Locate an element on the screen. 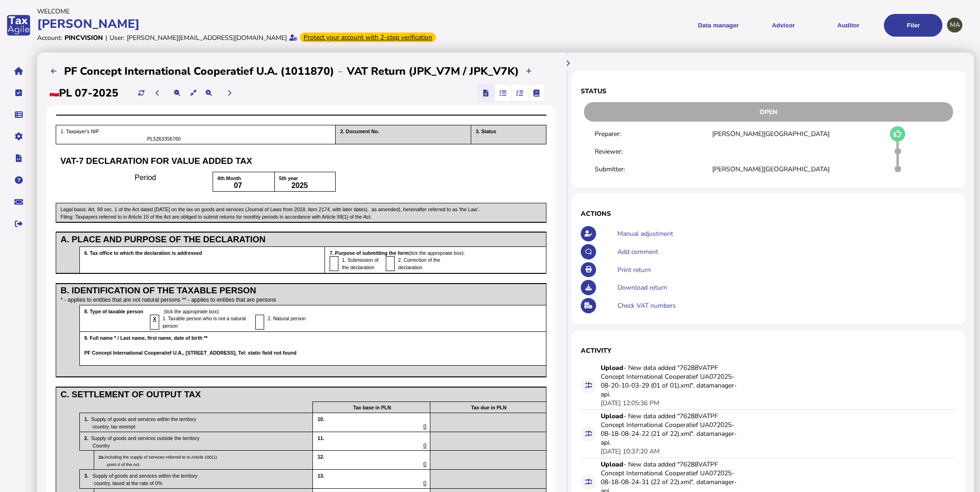  div: Return status - Actions are restricted to nominated users is located at coordinates (769, 112).